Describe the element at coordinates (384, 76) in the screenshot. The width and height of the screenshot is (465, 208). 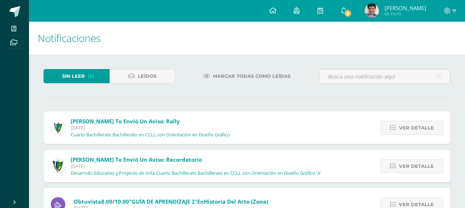
I see `input: Busca una notificación aquí` at that location.